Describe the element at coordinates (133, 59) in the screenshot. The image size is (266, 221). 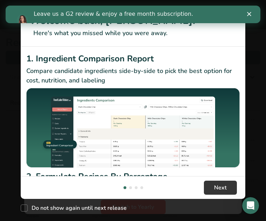
I see `h2: 1. Ingredient Comparison Report` at that location.